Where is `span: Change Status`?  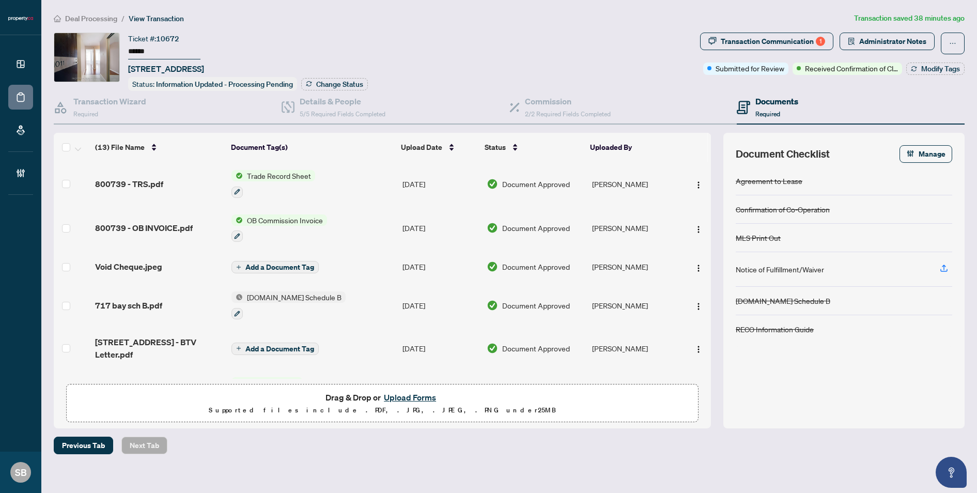 span: Change Status is located at coordinates (339, 84).